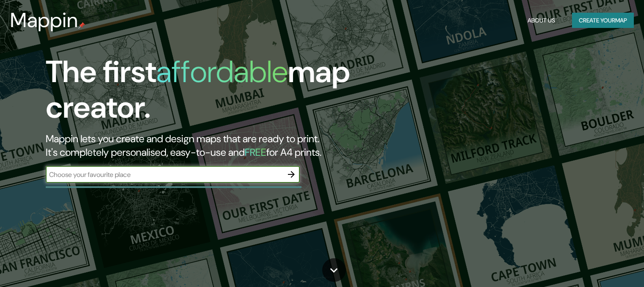 The image size is (644, 287). What do you see at coordinates (207, 145) in the screenshot?
I see `h2: Mappin lets you create and design maps that are ready to print. It's completely personalised, eas...` at bounding box center [207, 145].